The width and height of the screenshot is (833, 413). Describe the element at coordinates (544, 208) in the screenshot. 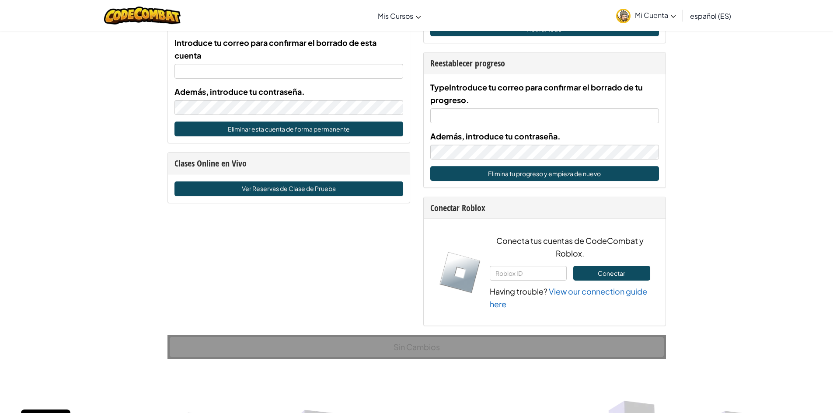

I see `div: Conectar Roblox` at that location.